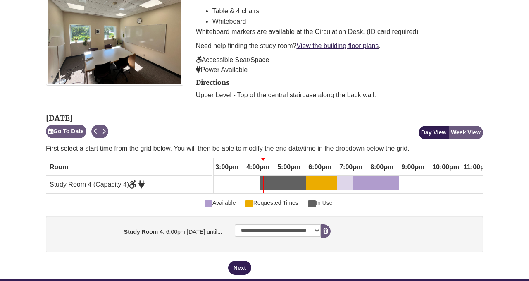 The image size is (529, 281). What do you see at coordinates (434, 132) in the screenshot?
I see `button: Day View` at bounding box center [434, 132].